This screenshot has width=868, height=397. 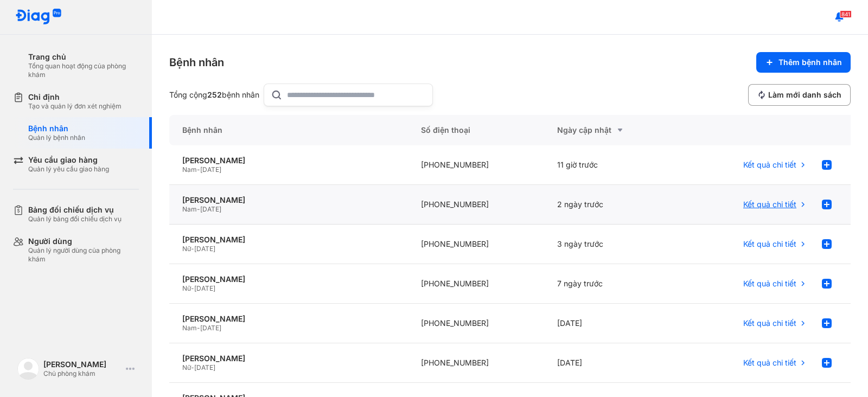 What do you see at coordinates (612, 244) in the screenshot?
I see `div: 3 ngày trước` at bounding box center [612, 244].